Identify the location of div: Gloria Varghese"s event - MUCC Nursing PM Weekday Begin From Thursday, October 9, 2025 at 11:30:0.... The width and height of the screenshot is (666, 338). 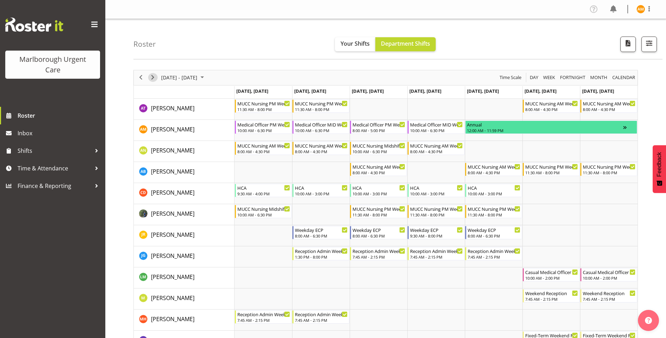
(436, 211).